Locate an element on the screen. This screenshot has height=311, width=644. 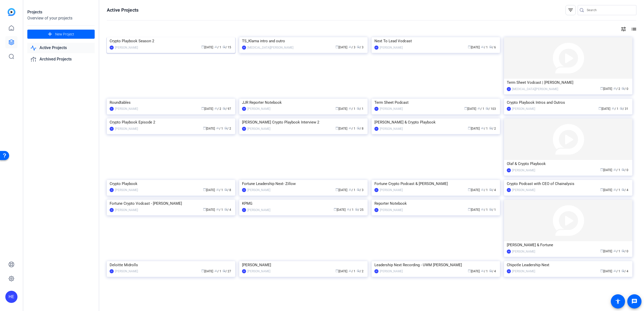
div: AB is located at coordinates (244, 109).